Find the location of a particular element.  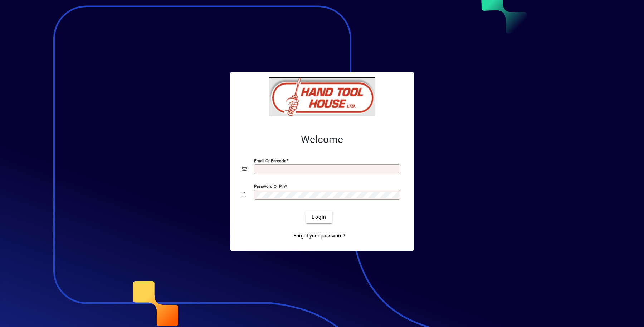

span: Forgot your password? is located at coordinates (319, 235).